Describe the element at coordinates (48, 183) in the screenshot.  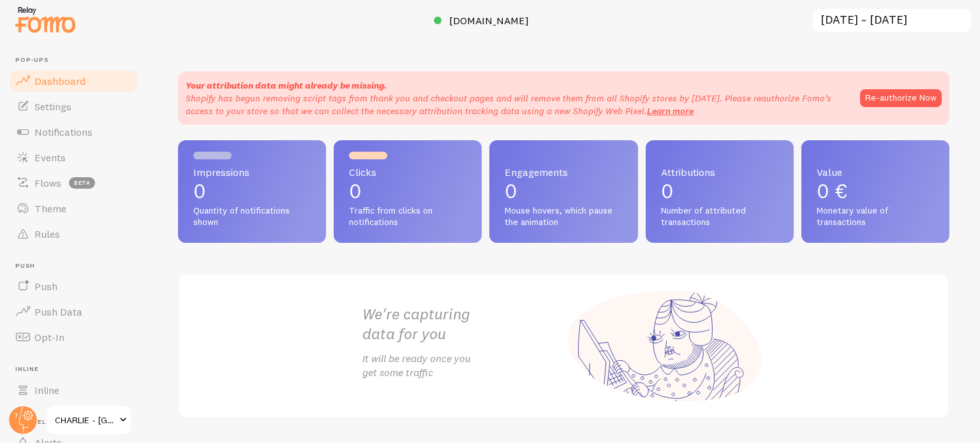
I see `span: Flows` at that location.